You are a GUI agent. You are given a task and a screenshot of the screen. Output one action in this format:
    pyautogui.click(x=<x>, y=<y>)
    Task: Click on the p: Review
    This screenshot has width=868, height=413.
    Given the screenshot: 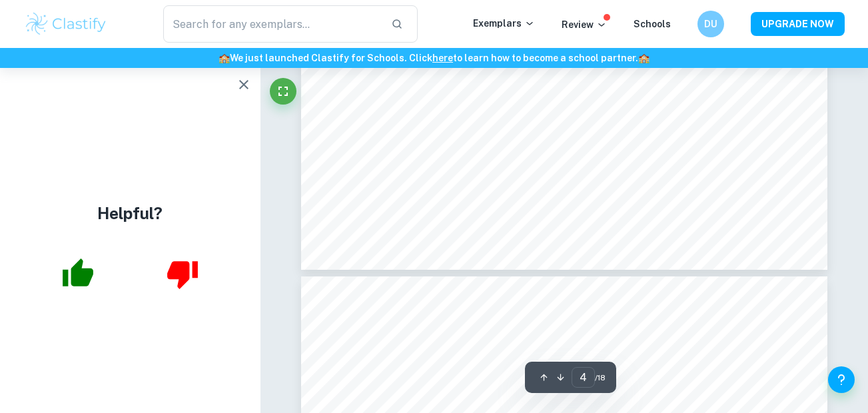 What is the action you would take?
    pyautogui.click(x=584, y=25)
    